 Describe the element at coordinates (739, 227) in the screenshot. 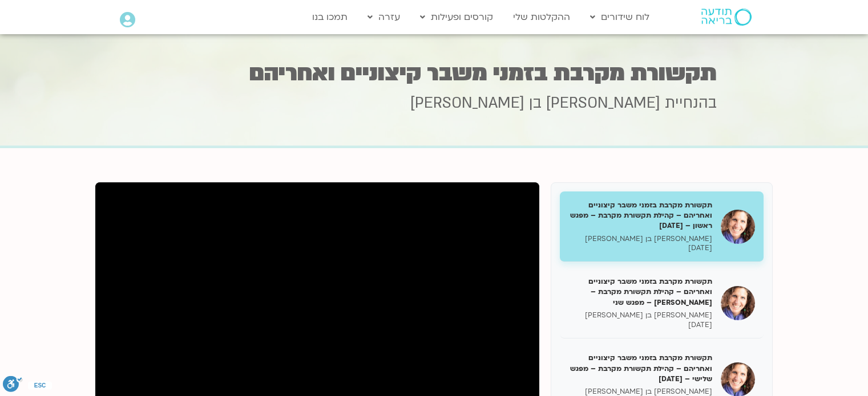

I see `img: תקשורת מקרבת בזמני משבר קיצוניים ואחריהם – קהילת תקשורת מקרבת – מפגש ראשון – 30/7/25` at that location.